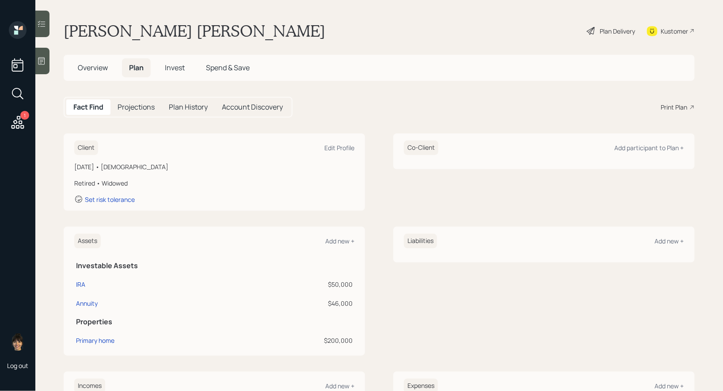  Describe the element at coordinates (136, 68) in the screenshot. I see `span: Plan` at that location.